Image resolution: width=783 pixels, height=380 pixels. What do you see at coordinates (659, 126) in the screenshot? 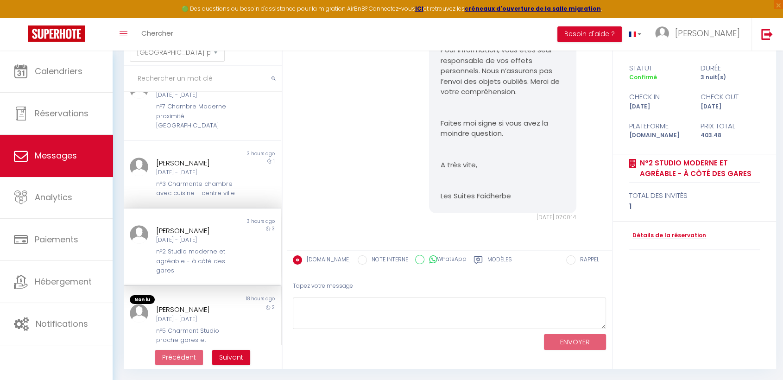
I see `div: Plateforme` at bounding box center [659, 126].